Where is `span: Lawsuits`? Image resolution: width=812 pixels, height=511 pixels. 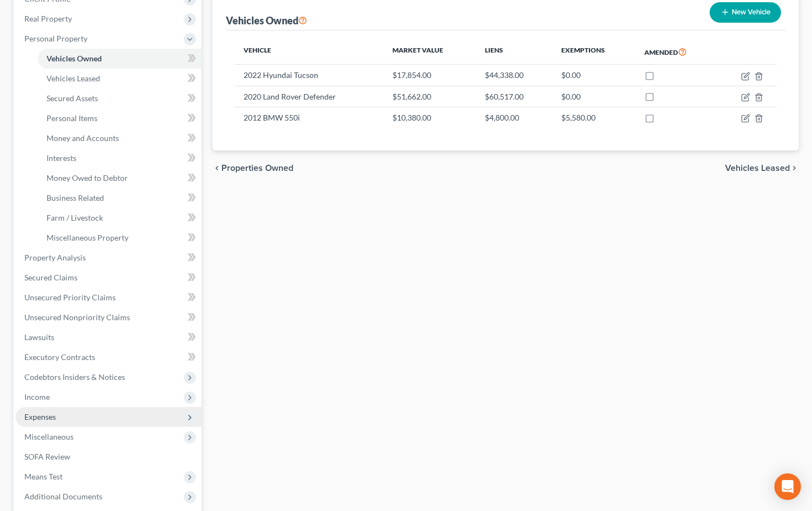 span: Lawsuits is located at coordinates (39, 337).